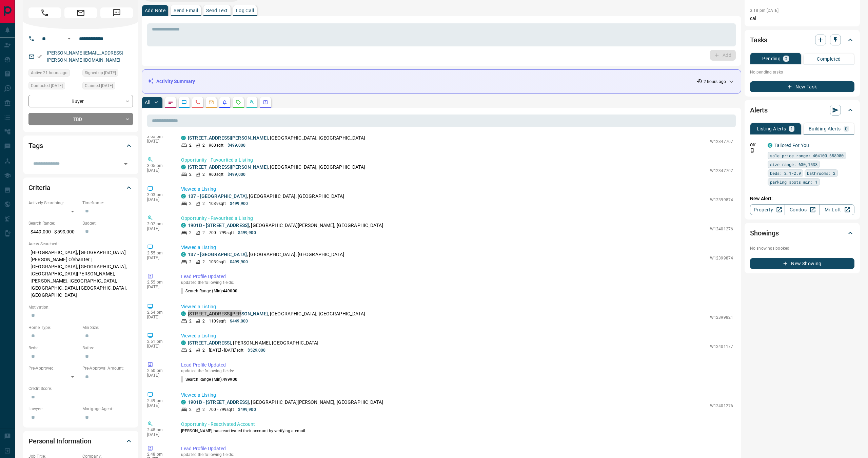 The height and width of the screenshot is (458, 868). What do you see at coordinates (107, 368) in the screenshot?
I see `p: Pre-Approval Amount:` at bounding box center [107, 368].